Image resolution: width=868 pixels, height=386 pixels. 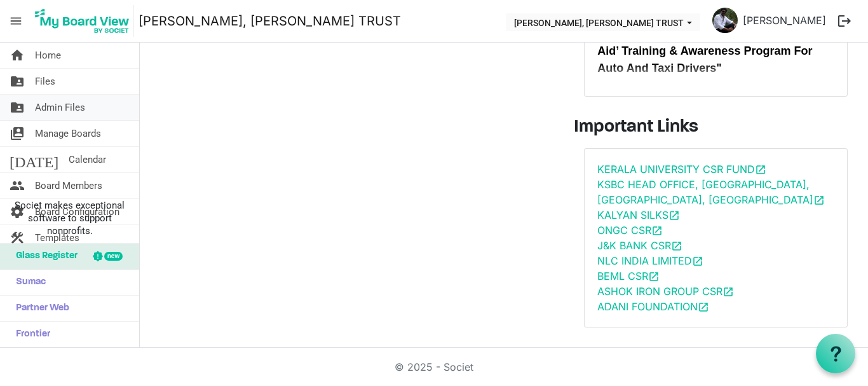 I want to click on span: switch_account, so click(x=17, y=133).